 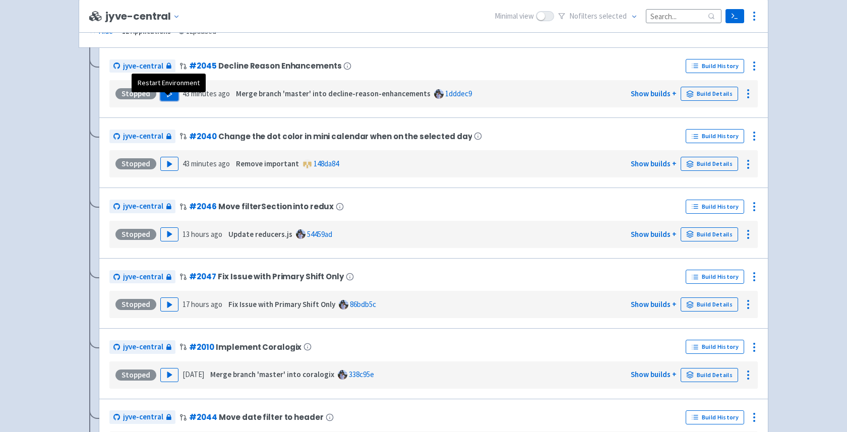 I want to click on span: Decline Reason Enhancements, so click(x=280, y=66).